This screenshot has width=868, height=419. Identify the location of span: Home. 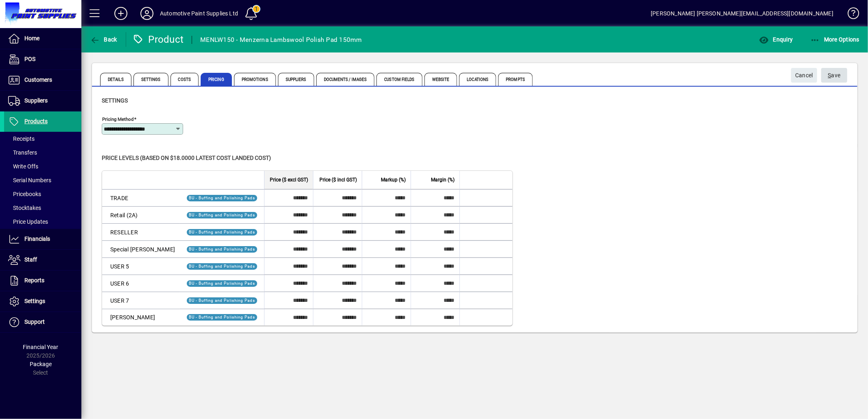
(32, 38).